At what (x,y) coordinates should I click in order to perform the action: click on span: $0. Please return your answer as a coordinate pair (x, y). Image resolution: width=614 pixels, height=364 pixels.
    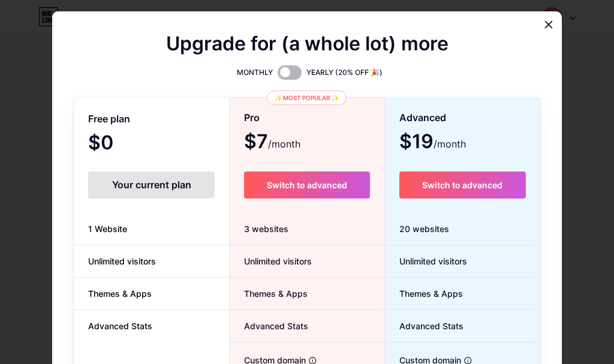
    Looking at the image, I should click on (117, 144).